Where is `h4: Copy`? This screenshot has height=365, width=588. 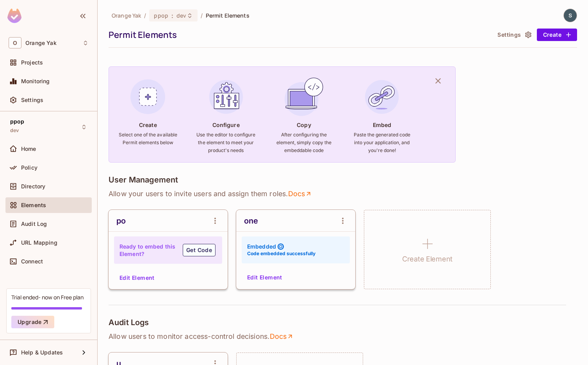
h4: Copy is located at coordinates (304, 125).